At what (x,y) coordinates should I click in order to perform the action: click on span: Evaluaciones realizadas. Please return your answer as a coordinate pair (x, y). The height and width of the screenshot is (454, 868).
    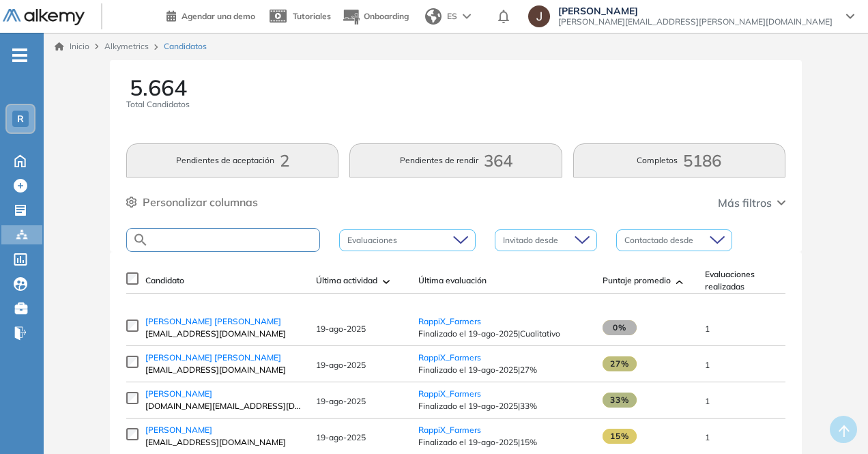
    Looking at the image, I should click on (744, 281).